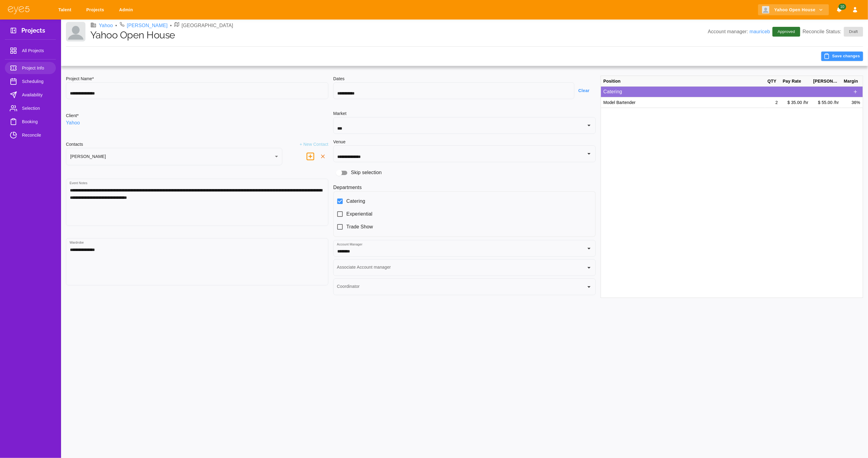  What do you see at coordinates (33, 31) in the screenshot?
I see `h3: Projects` at bounding box center [33, 31].